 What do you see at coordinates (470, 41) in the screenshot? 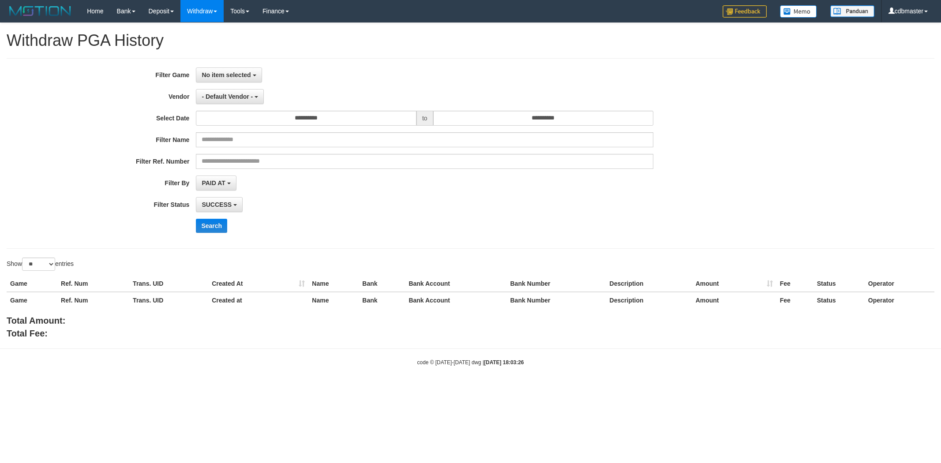
I see `h1: Withdraw PGA History` at bounding box center [470, 41].